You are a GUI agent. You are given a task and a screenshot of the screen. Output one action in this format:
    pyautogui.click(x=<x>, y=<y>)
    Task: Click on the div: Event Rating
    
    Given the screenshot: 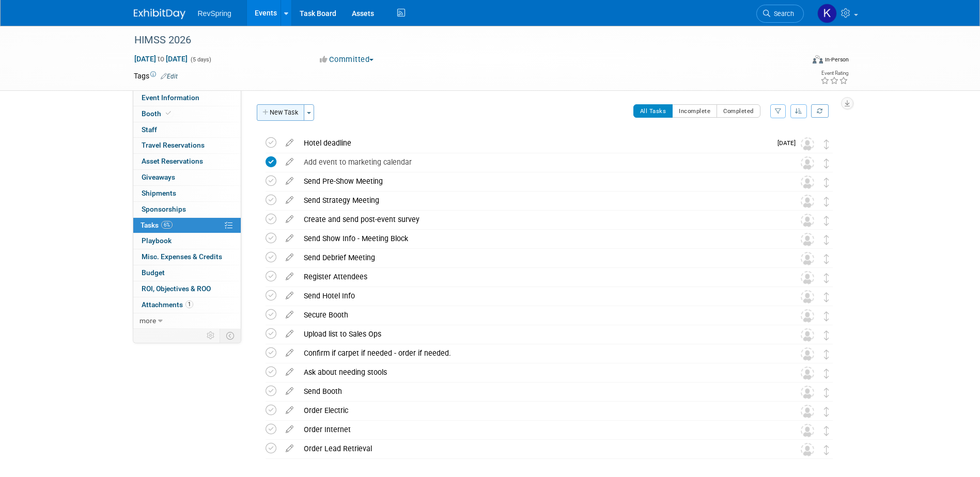 What is the action you would take?
    pyautogui.click(x=835, y=73)
    